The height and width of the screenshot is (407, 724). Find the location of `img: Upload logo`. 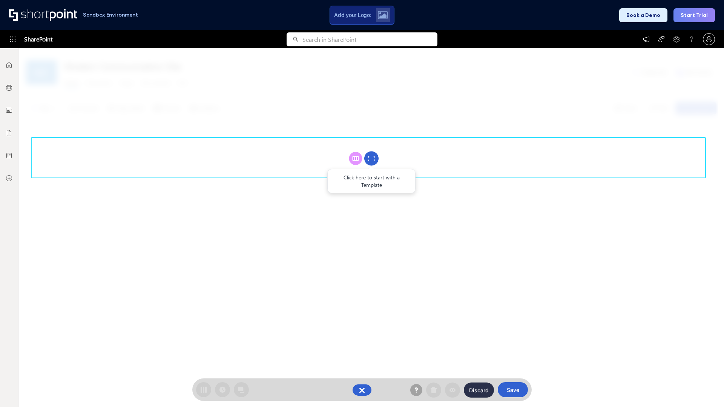

img: Upload logo is located at coordinates (383, 15).